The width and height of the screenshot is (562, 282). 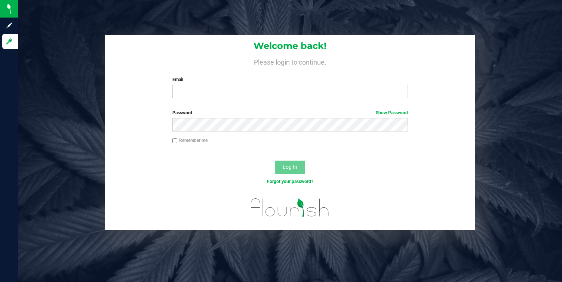 What do you see at coordinates (290, 208) in the screenshot?
I see `img: flourish_logo.svg` at bounding box center [290, 208].